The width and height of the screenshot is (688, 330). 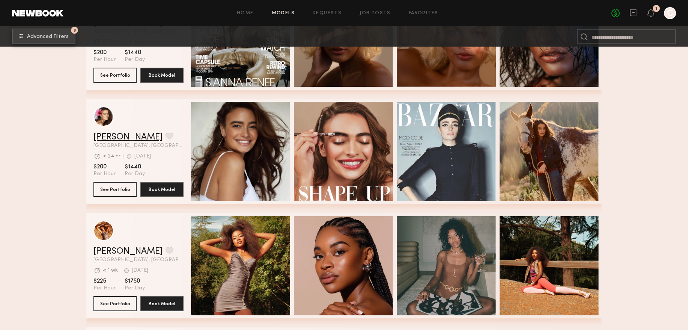 What do you see at coordinates (75, 30) in the screenshot?
I see `span: 3` at bounding box center [75, 30].